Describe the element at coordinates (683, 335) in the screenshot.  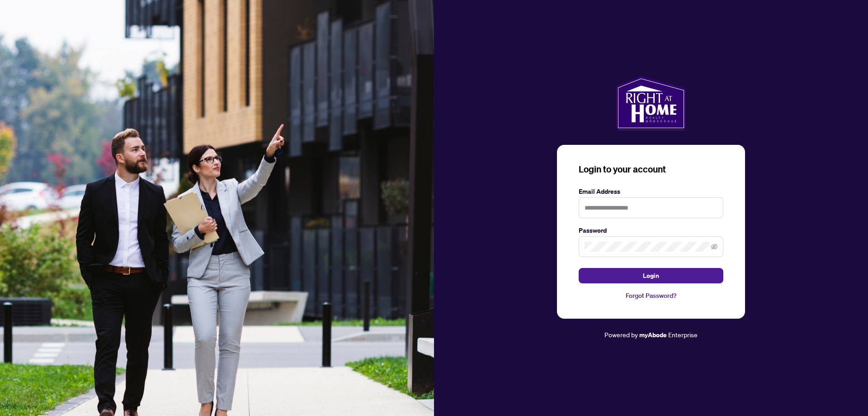
I see `span: Enterprise` at that location.